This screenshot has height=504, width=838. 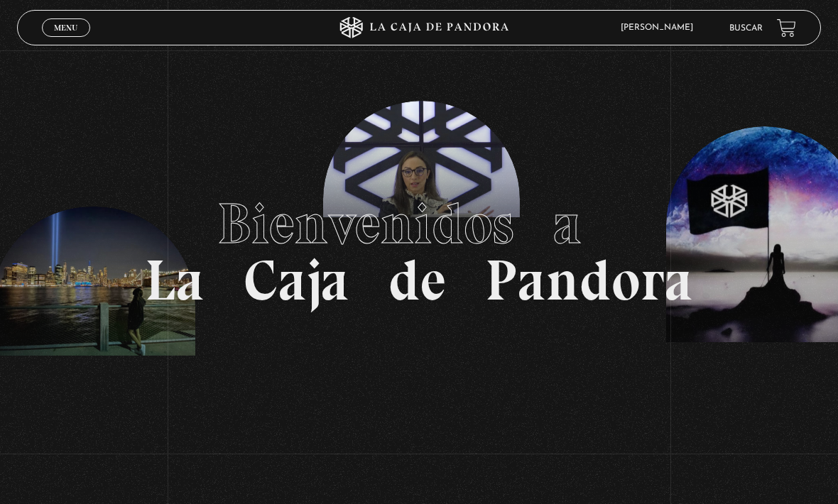 What do you see at coordinates (419, 252) in the screenshot?
I see `h1: La Caja de Pandora` at bounding box center [419, 252].